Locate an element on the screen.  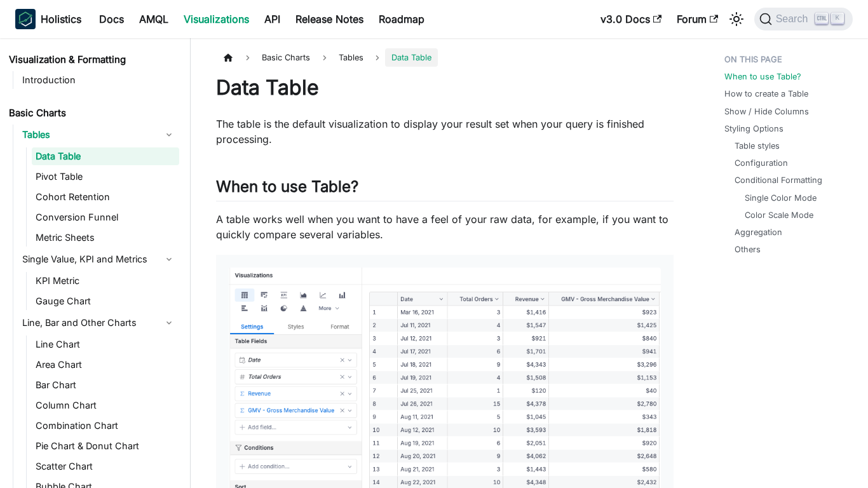
a: HolisticsHolistics is located at coordinates (48, 19).